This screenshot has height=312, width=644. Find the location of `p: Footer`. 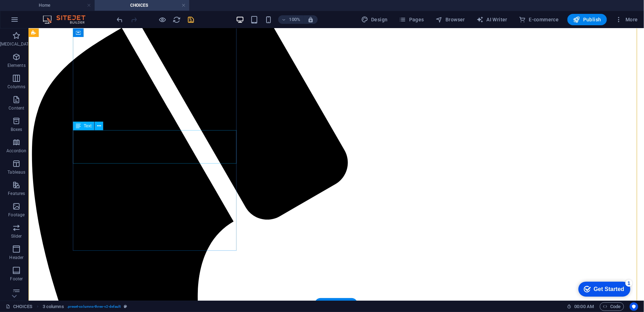

p: Footer is located at coordinates (17, 279).